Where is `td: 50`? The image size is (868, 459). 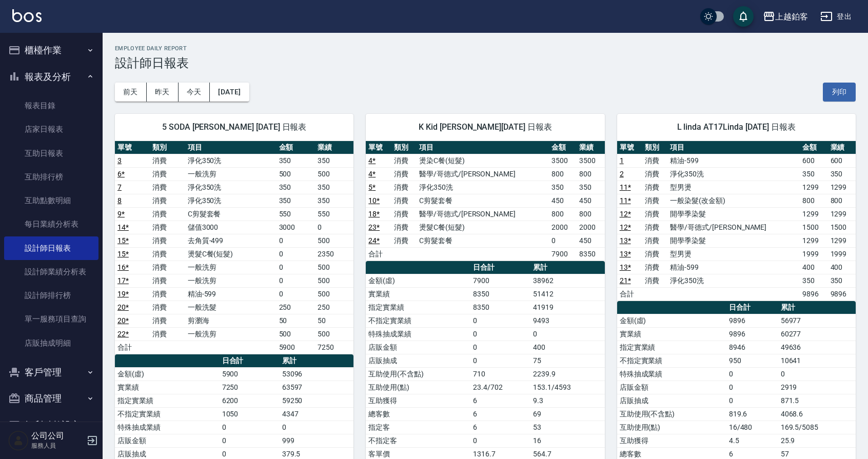 td: 50 is located at coordinates (334, 321).